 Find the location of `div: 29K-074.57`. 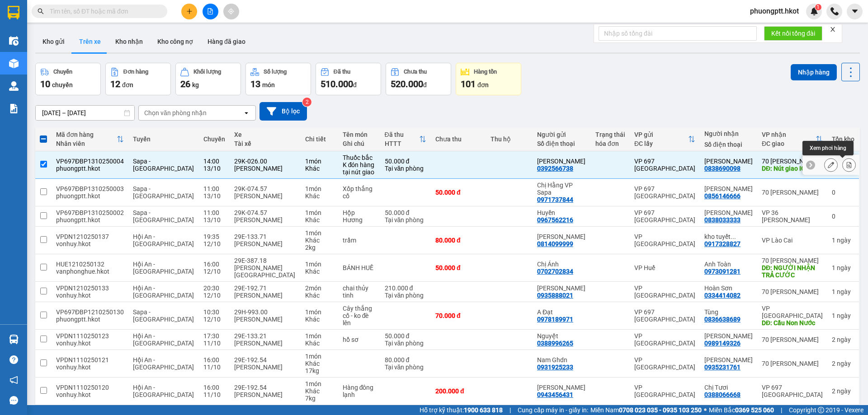

div: 29K-074.57 is located at coordinates (265, 189).